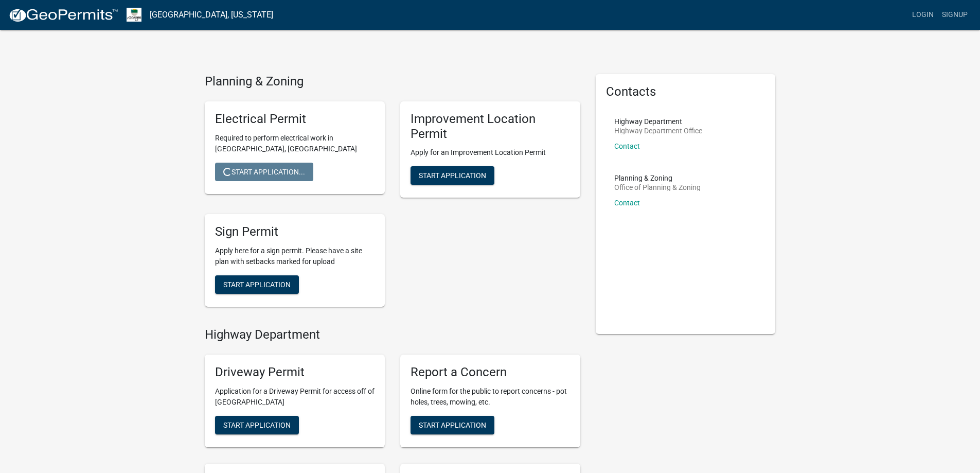 This screenshot has height=473, width=980. Describe the element at coordinates (393, 81) in the screenshot. I see `h4: Planning & Zoning` at that location.